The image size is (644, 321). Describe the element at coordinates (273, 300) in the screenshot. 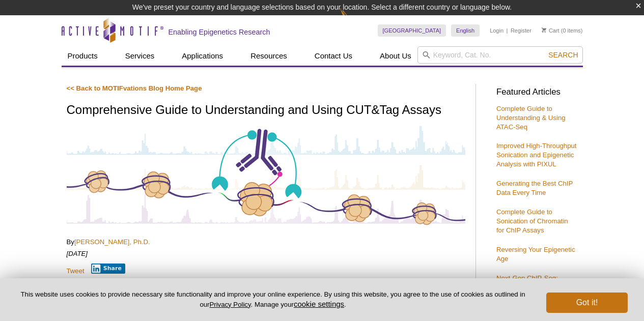

I see `p: This website uses cookies to provide necessary site functionality and improve your online experie...` at that location.